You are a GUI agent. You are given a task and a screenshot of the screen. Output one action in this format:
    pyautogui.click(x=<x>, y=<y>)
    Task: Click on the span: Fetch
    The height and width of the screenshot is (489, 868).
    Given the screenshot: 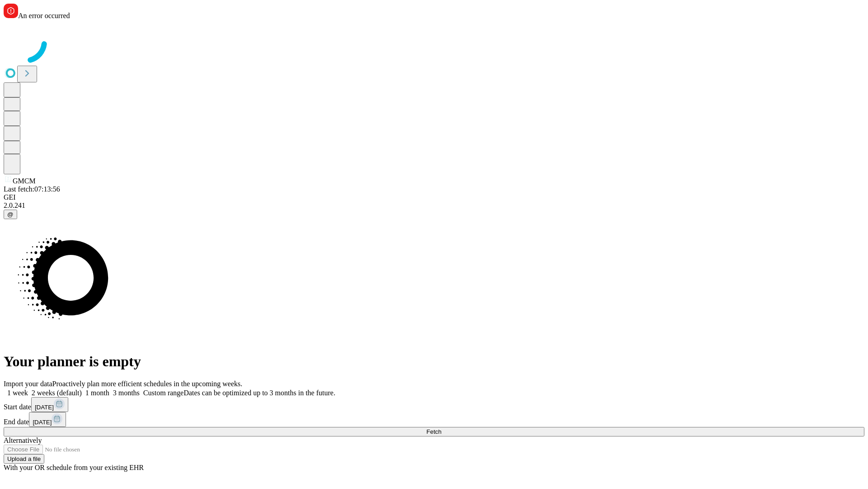 What is the action you would take?
    pyautogui.click(x=434, y=431)
    